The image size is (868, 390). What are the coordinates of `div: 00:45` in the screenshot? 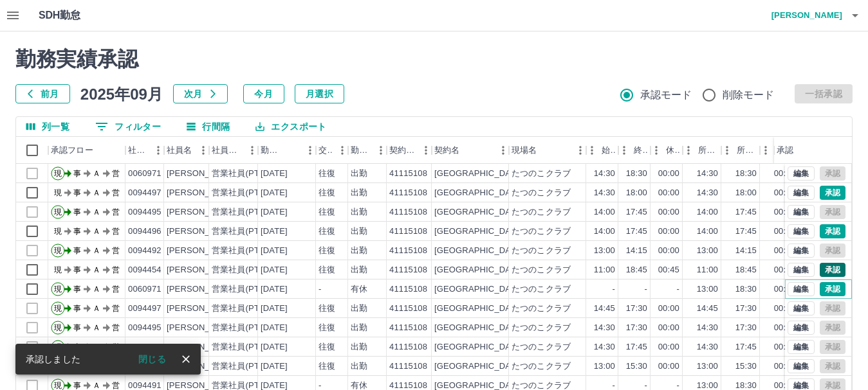 It's located at (669, 270).